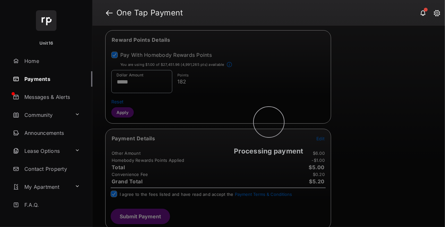  Describe the element at coordinates (46, 21) in the screenshot. I see `img: svg+xml;base64,PHN2ZyB4bWxucz0iaHR0cDovL3d3dy53My5vcmcvMjAwMC9zdmciIHdpZHRoPSI2NCIgaGVpZ2h0PSI2NC...` at that location.